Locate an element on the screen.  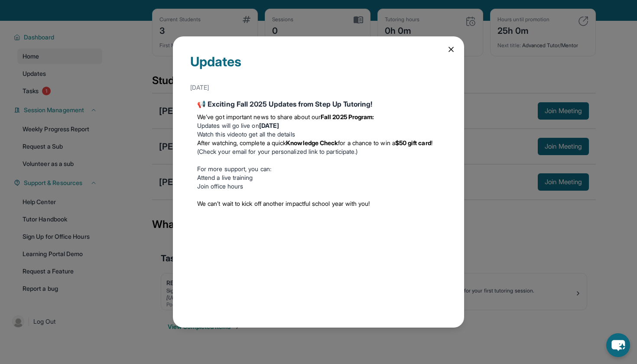
li: to get all the details is located at coordinates (318, 134).